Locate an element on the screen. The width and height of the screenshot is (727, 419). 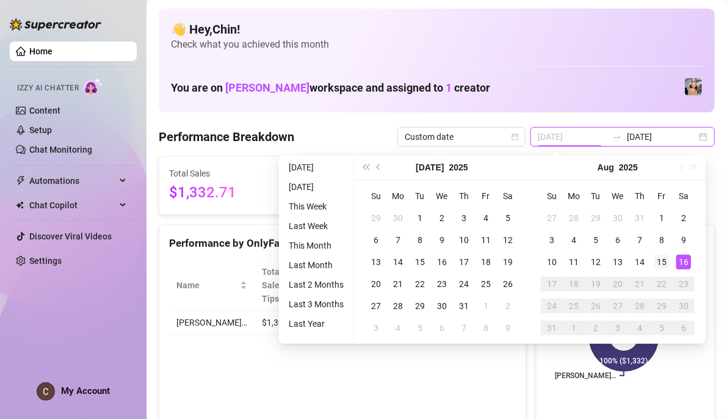
div: 24 is located at coordinates (464, 284).